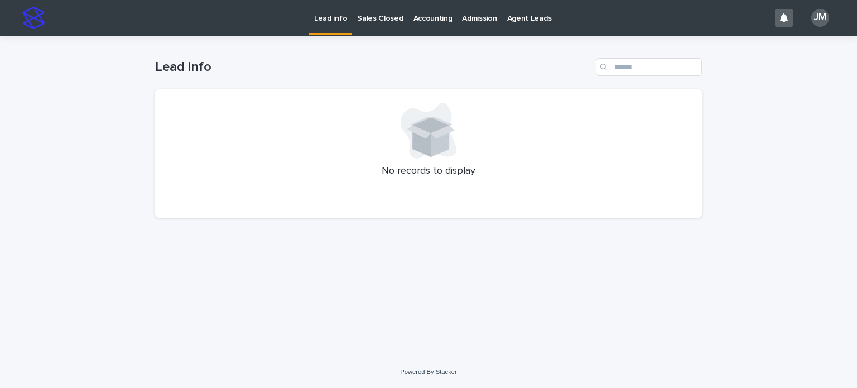  I want to click on p: No records to display, so click(428, 171).